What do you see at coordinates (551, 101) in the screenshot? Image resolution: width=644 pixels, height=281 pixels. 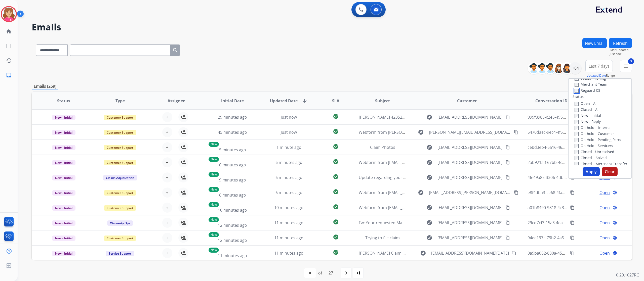 I see `span: Conversation ID` at bounding box center [551, 101].